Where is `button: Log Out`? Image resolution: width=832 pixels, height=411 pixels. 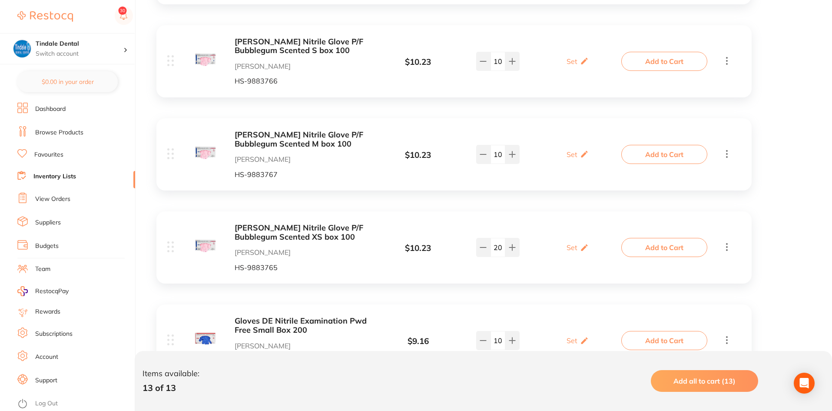 button: Log Out is located at coordinates (75, 404).